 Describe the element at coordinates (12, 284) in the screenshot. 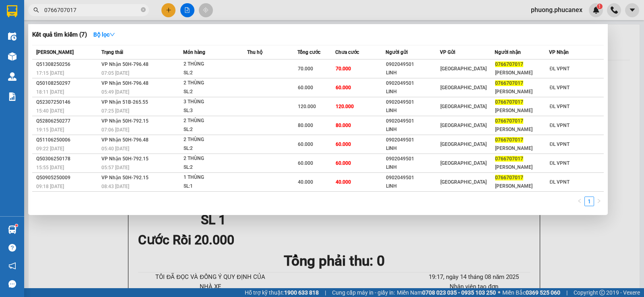

I see `span: message` at that location.